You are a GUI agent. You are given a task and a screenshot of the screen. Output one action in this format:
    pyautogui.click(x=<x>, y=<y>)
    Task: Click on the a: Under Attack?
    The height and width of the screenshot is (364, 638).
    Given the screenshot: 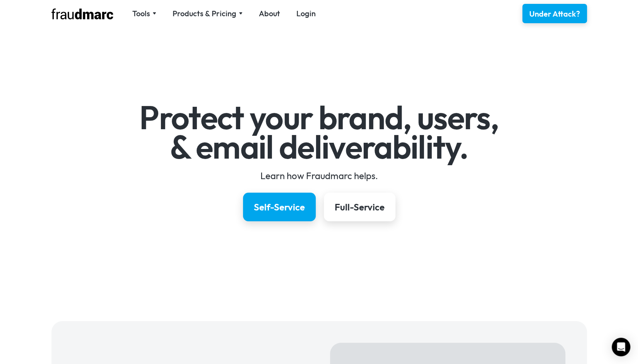 What is the action you would take?
    pyautogui.click(x=555, y=13)
    